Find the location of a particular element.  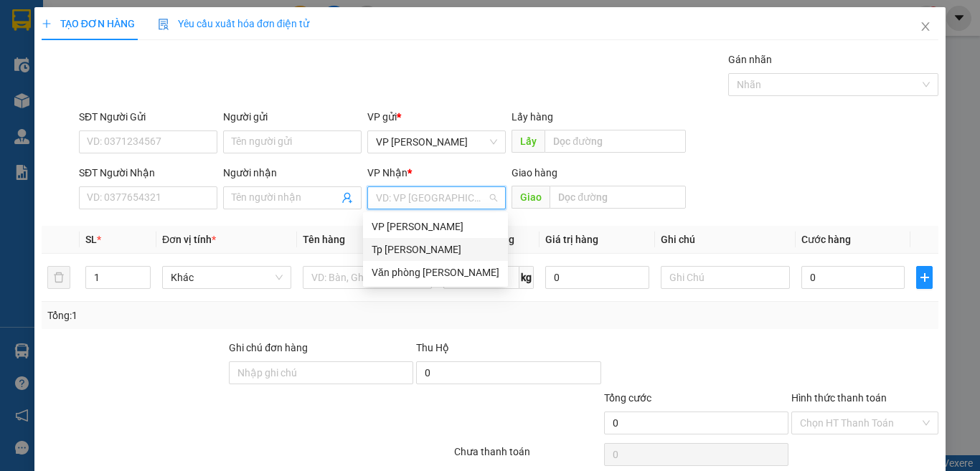

input: Ghi Chú is located at coordinates (725, 278).